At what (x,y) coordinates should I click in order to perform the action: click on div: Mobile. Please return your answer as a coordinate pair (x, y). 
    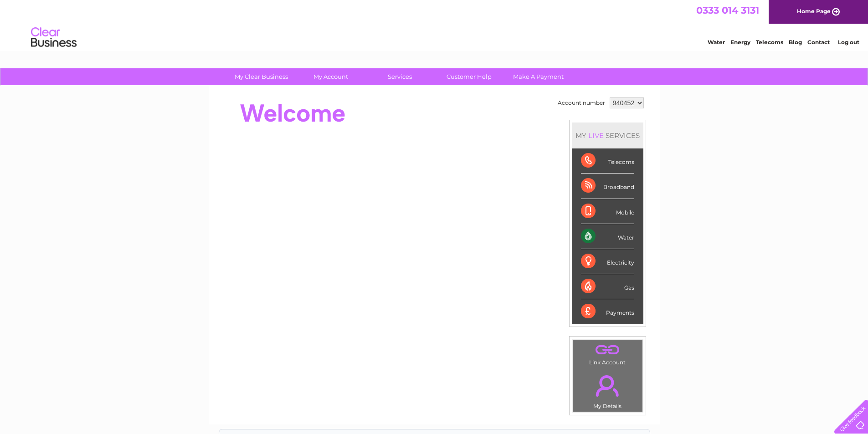
    Looking at the image, I should click on (607, 211).